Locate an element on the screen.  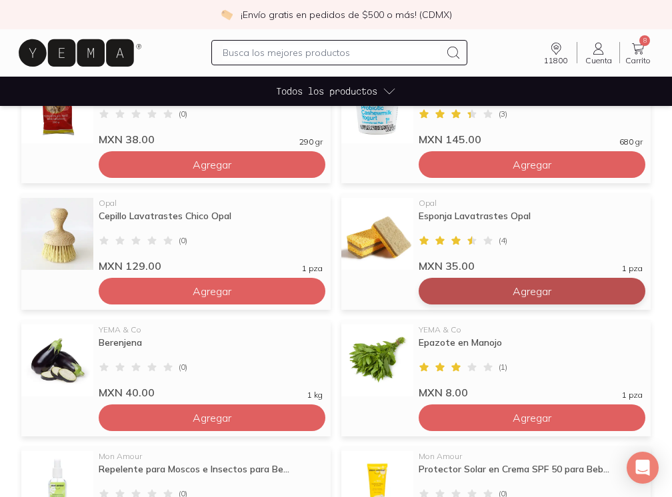
span: 680 gr is located at coordinates (630, 142).